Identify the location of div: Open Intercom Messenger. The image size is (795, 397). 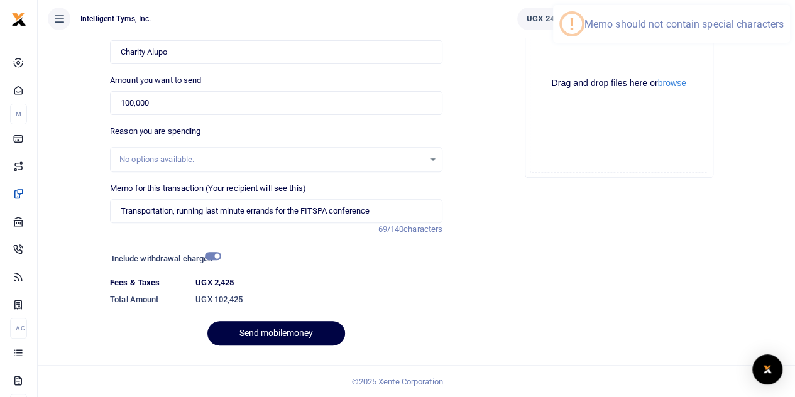
(767, 369).